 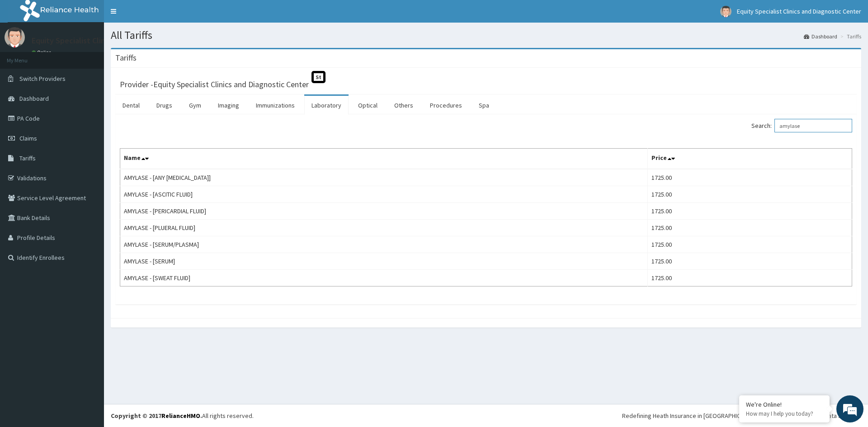 What do you see at coordinates (131, 106) in the screenshot?
I see `a: Dental` at bounding box center [131, 106].